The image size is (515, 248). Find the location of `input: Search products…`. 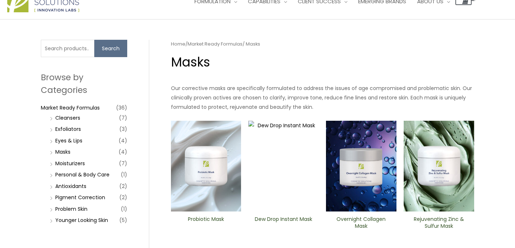

input: Search products… is located at coordinates (68, 48).